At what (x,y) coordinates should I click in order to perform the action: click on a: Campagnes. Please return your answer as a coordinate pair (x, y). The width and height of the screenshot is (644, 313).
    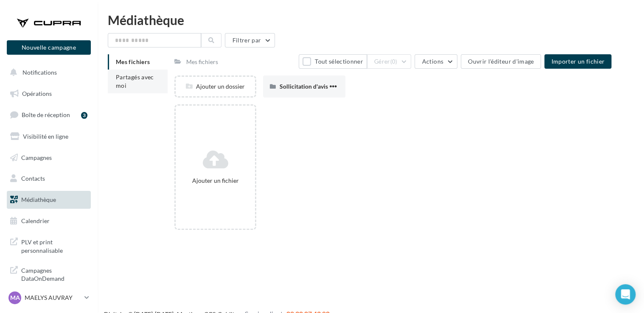
    Looking at the image, I should click on (49, 158).